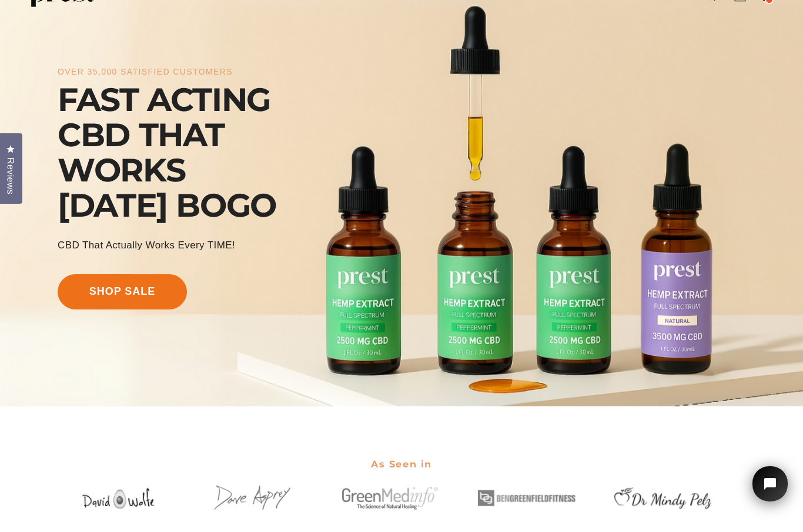  What do you see at coordinates (122, 292) in the screenshot?
I see `a: shop sale` at bounding box center [122, 292].